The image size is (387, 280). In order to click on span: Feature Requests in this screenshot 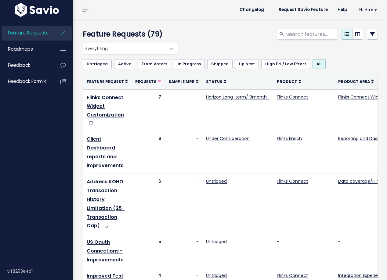, I will do `click(28, 33)`.